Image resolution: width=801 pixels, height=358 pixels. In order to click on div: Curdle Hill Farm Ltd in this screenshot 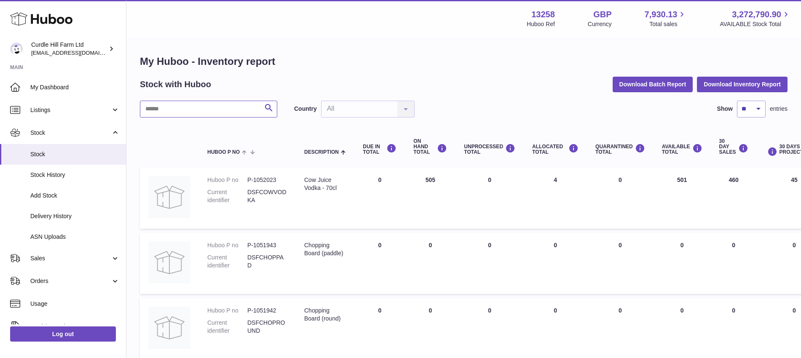, I will do `click(69, 49)`.